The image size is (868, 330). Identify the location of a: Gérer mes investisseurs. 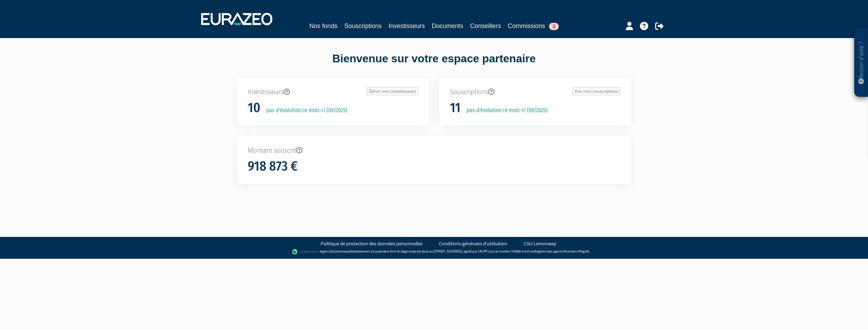
(392, 91).